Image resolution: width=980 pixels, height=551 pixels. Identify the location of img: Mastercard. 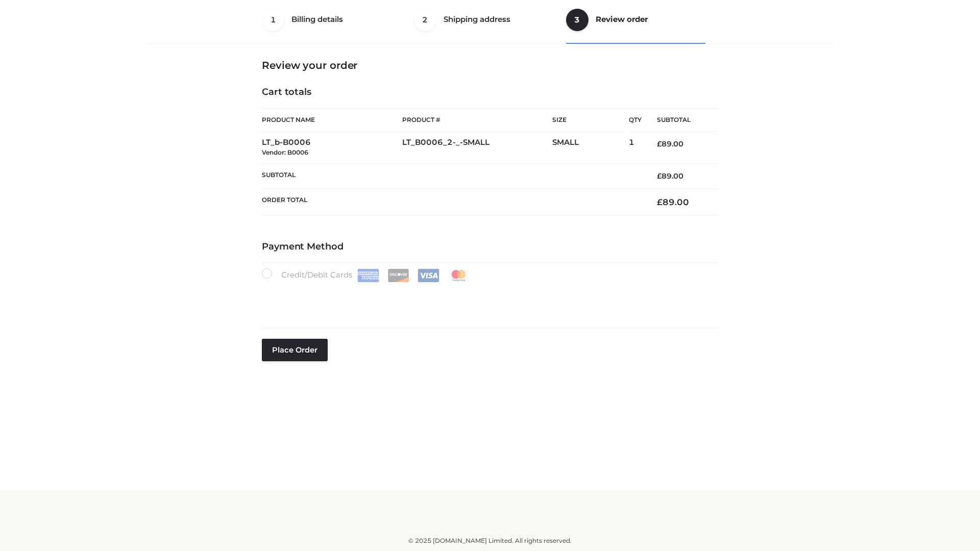
(458, 276).